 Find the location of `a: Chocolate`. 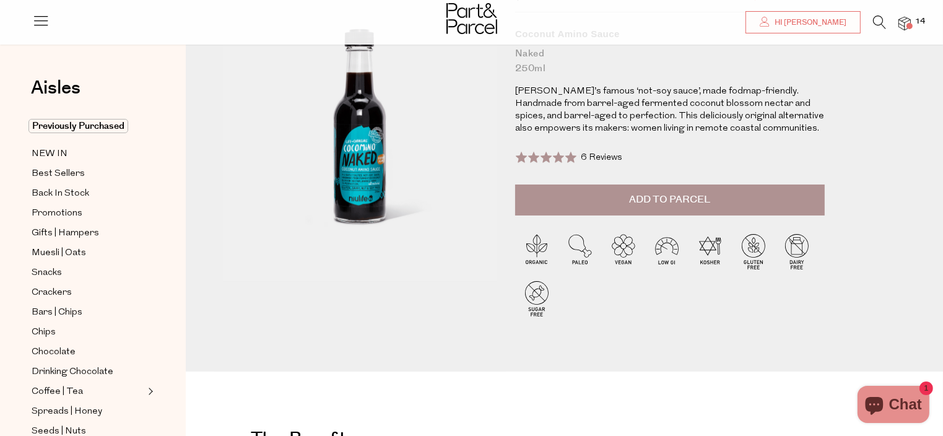

a: Chocolate is located at coordinates (88, 352).